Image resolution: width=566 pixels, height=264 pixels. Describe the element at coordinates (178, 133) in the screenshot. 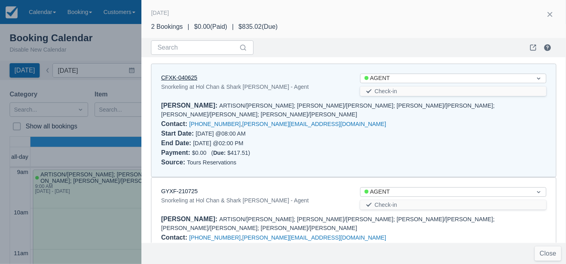

I see `div: Start Date :` at that location.